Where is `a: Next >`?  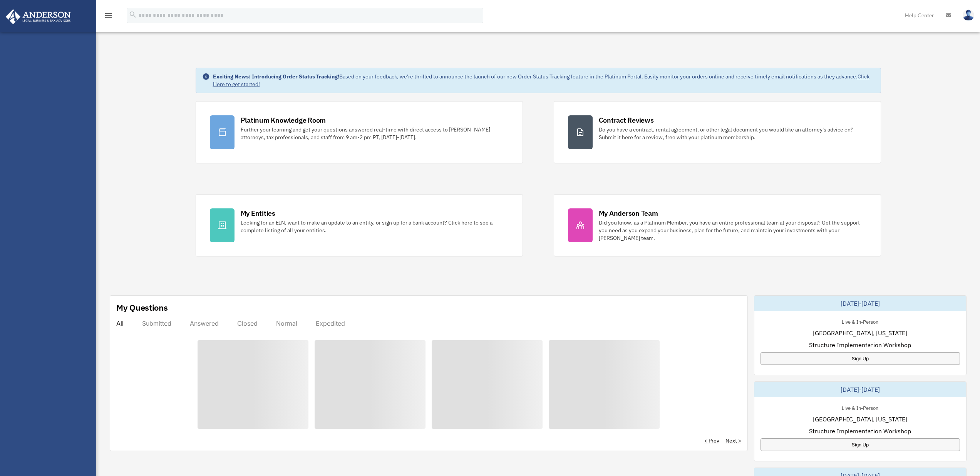 a: Next > is located at coordinates (733, 441).